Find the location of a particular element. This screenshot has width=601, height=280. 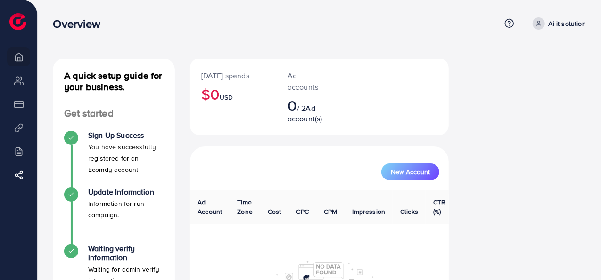

span: Ad account(s) is located at coordinates (305, 113).